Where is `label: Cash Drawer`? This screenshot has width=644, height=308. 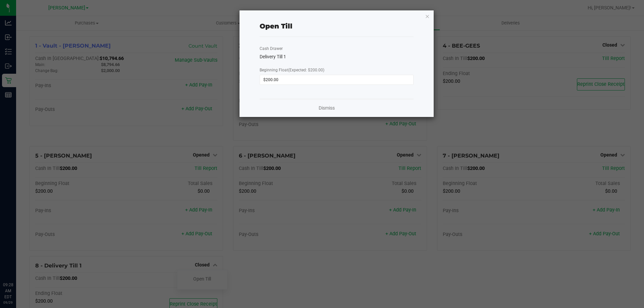 label: Cash Drawer is located at coordinates (271, 49).